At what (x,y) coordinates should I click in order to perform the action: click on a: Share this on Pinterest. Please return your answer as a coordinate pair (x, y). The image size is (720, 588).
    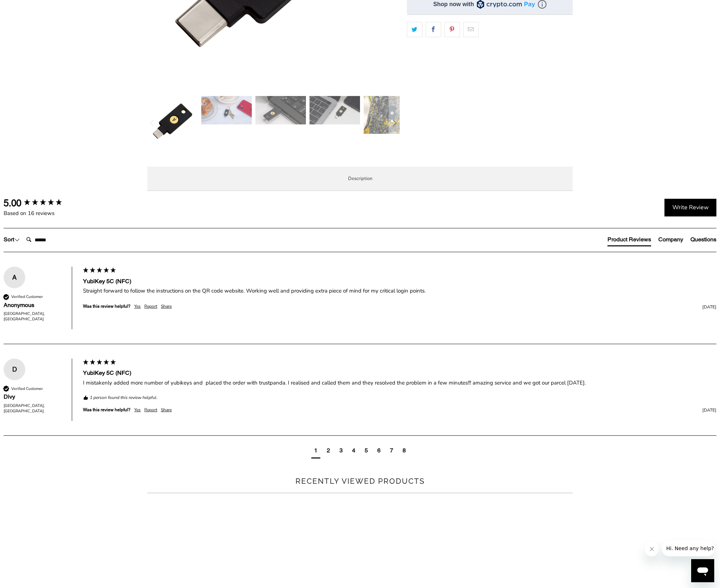
    Looking at the image, I should click on (452, 30).